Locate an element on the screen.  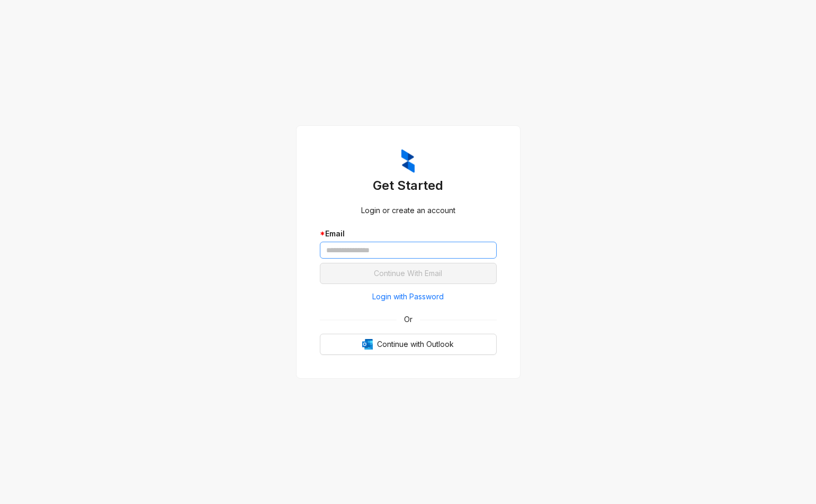
h3: Get Started is located at coordinates (408, 186).